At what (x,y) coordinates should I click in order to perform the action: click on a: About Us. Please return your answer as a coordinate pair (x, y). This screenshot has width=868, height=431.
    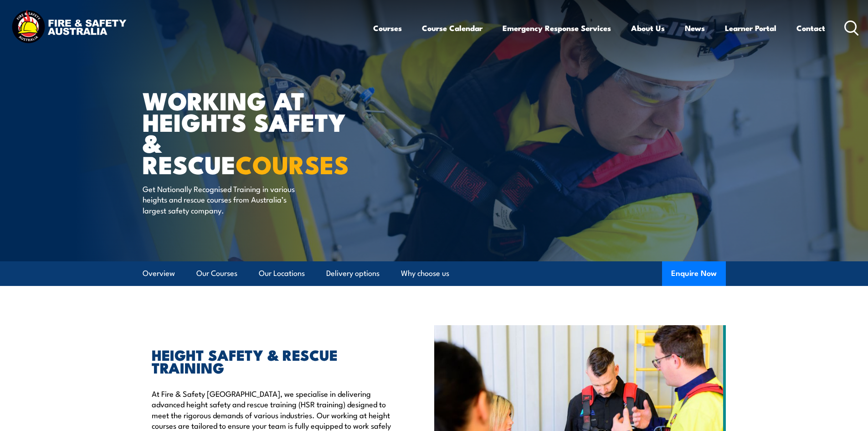
    Looking at the image, I should click on (648, 28).